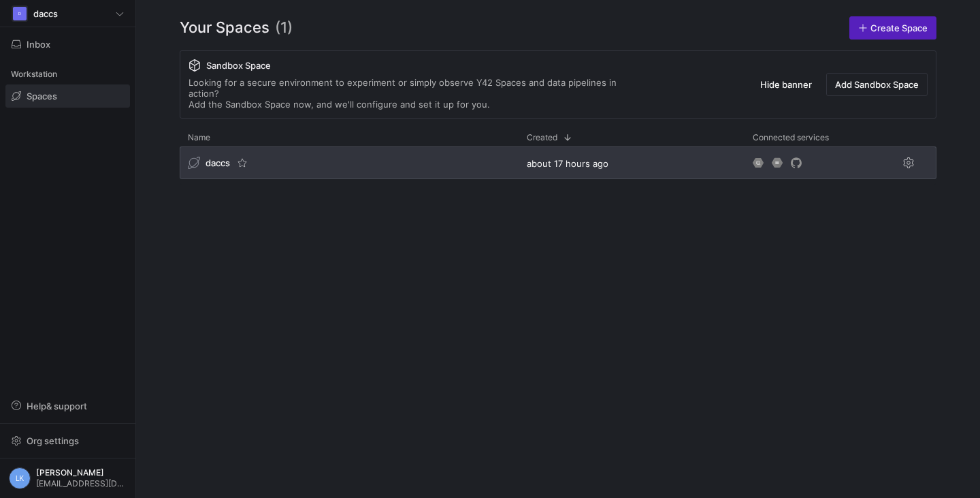 This screenshot has height=498, width=980. I want to click on button: Add Sandbox Space, so click(876, 84).